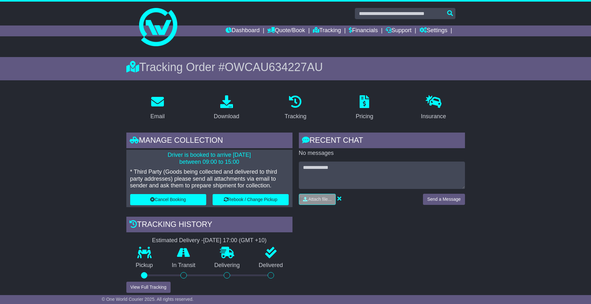 The height and width of the screenshot is (304, 591). What do you see at coordinates (148, 299) in the screenshot?
I see `span: © One World Courier 2025. All rights reserved.` at bounding box center [148, 299].